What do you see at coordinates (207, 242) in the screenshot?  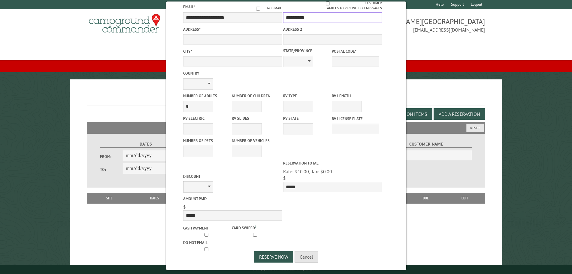 I see `label: Do not email` at bounding box center [207, 242].